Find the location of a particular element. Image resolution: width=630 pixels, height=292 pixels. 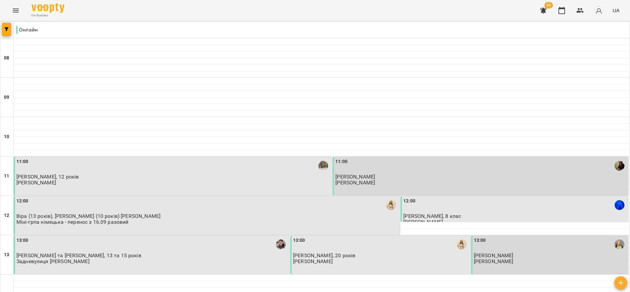

span: UA is located at coordinates (616, 10).